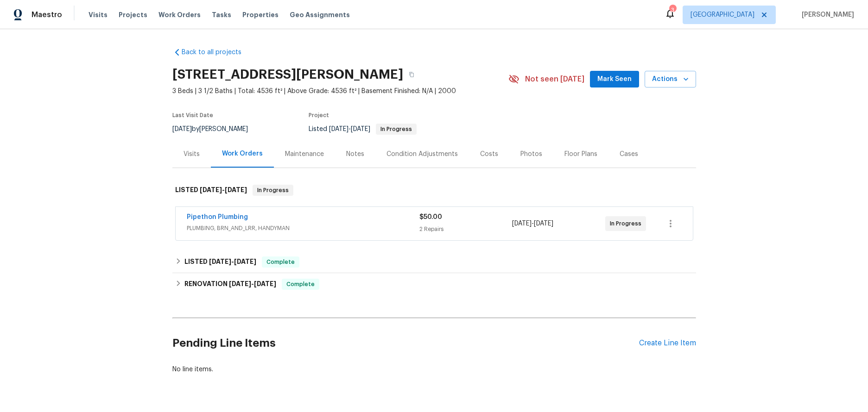 The height and width of the screenshot is (412, 868). I want to click on span: Maestro, so click(47, 15).